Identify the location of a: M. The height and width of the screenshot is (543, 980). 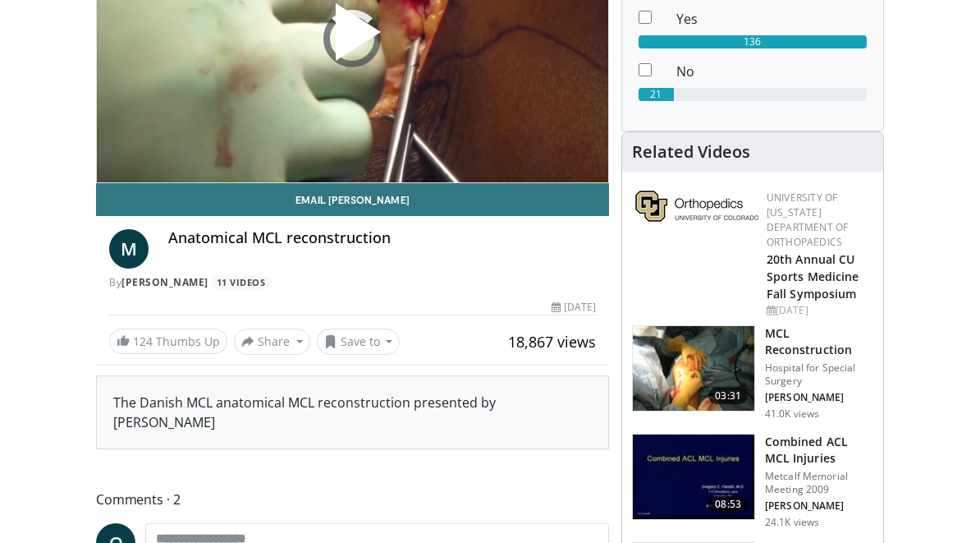
(129, 249).